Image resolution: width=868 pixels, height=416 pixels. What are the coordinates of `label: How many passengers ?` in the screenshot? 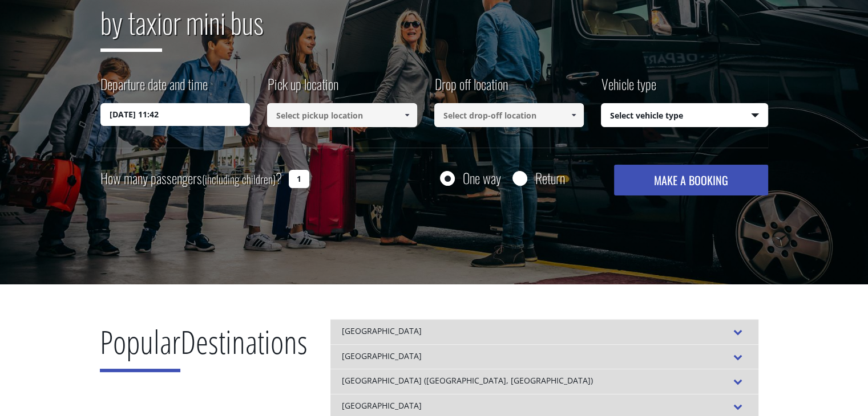 It's located at (191, 179).